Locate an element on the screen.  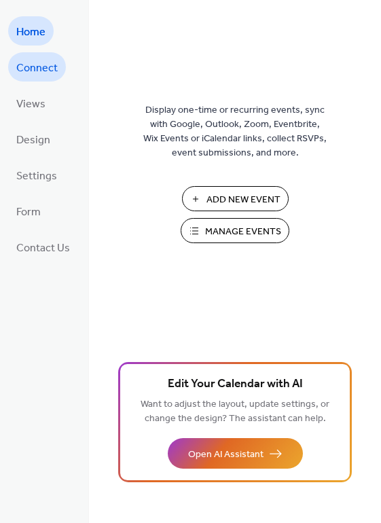
a: Views is located at coordinates (31, 103).